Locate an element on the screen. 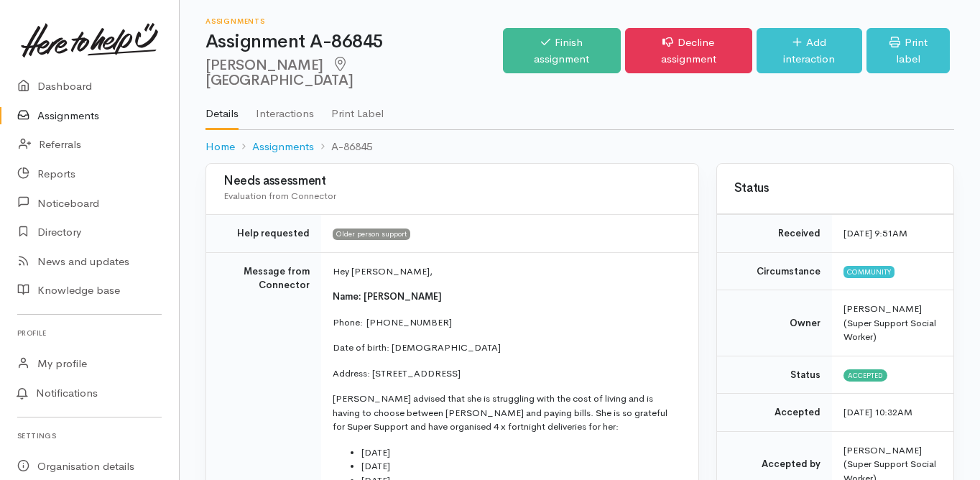 The height and width of the screenshot is (480, 980). a: Interactions is located at coordinates (284, 108).